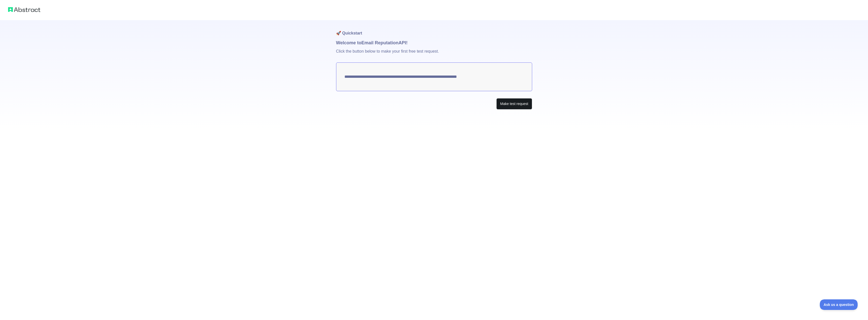  I want to click on img: Abstract logo, so click(24, 9).